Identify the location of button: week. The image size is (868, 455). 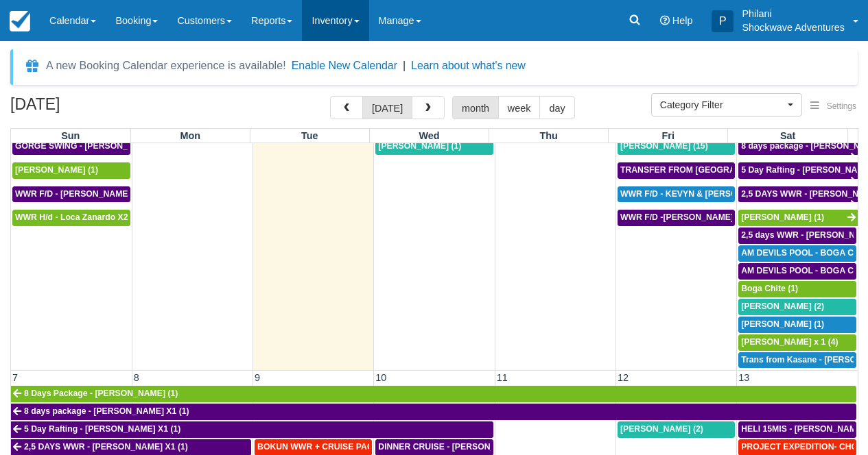
(519, 108).